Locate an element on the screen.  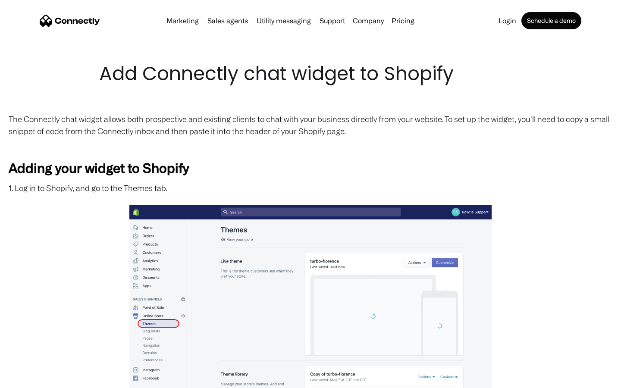
strong: Adding your widget to Shopify is located at coordinates (99, 168).